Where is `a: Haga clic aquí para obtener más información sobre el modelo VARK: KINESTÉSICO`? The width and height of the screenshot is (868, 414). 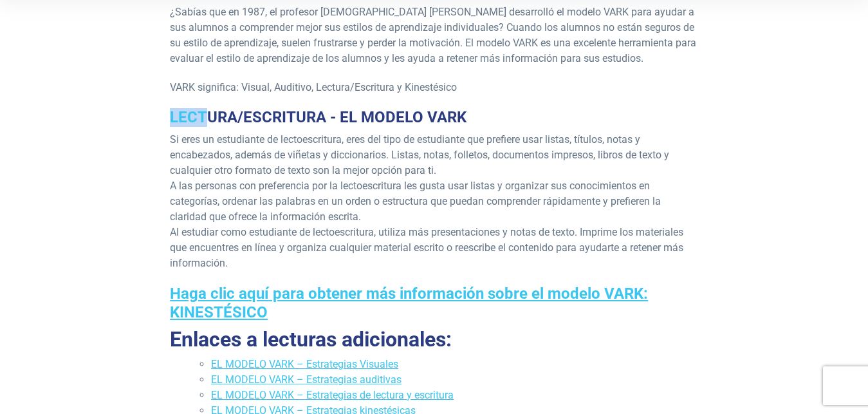
a: Haga clic aquí para obtener más información sobre el modelo VARK: KINESTÉSICO is located at coordinates (409, 302).